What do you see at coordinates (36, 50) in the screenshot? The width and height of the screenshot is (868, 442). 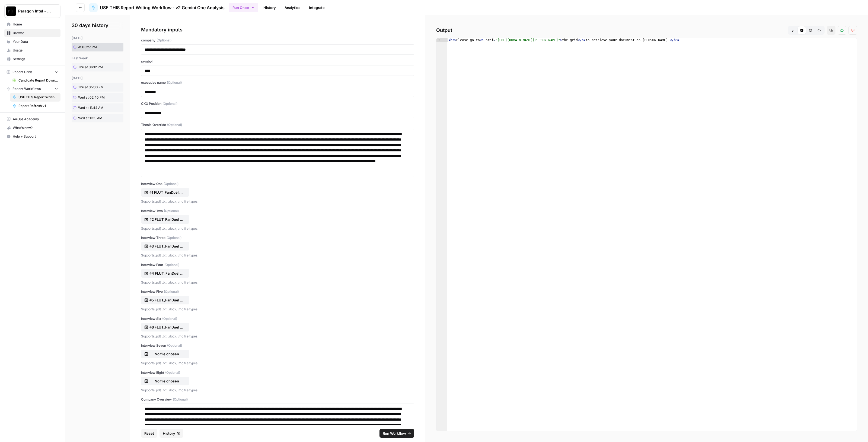 I see `span: Usage` at bounding box center [36, 50].